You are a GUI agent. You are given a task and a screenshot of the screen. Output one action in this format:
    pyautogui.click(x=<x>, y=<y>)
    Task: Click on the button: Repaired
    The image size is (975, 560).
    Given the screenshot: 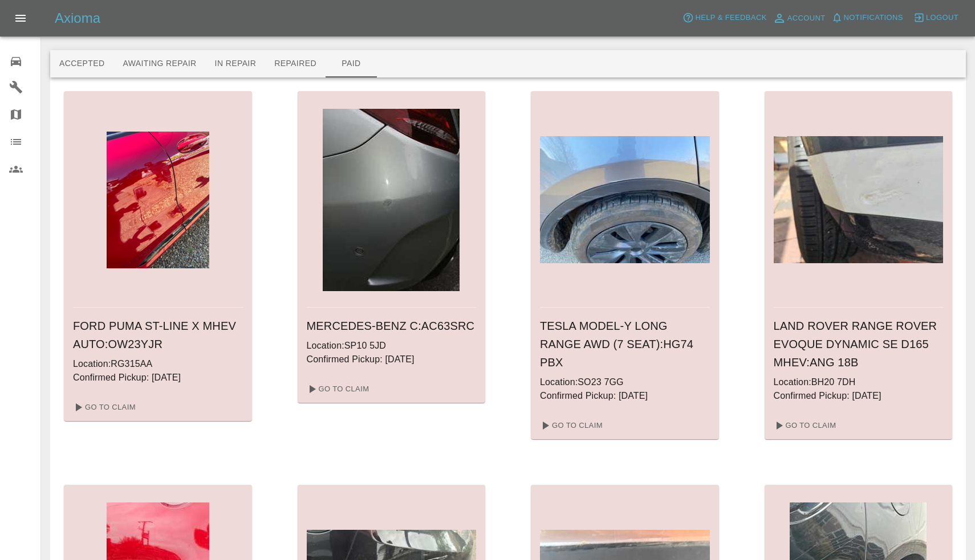 What is the action you would take?
    pyautogui.click(x=295, y=63)
    